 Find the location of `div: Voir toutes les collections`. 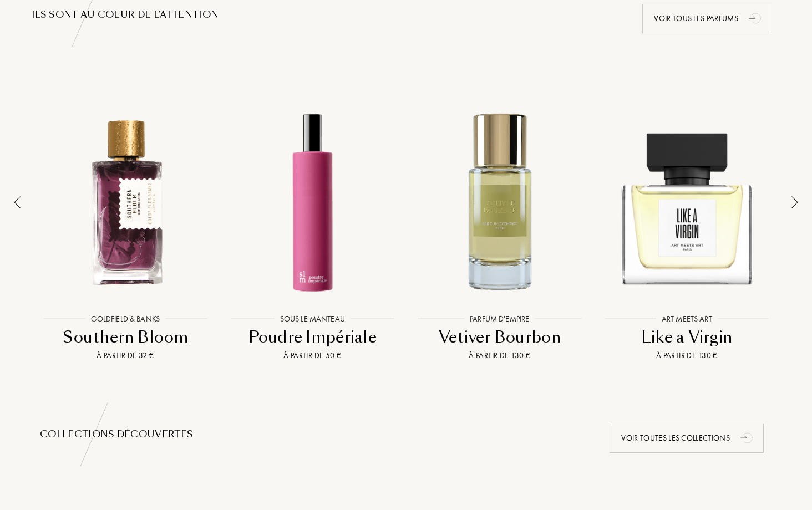

div: Voir toutes les collections is located at coordinates (686, 438).